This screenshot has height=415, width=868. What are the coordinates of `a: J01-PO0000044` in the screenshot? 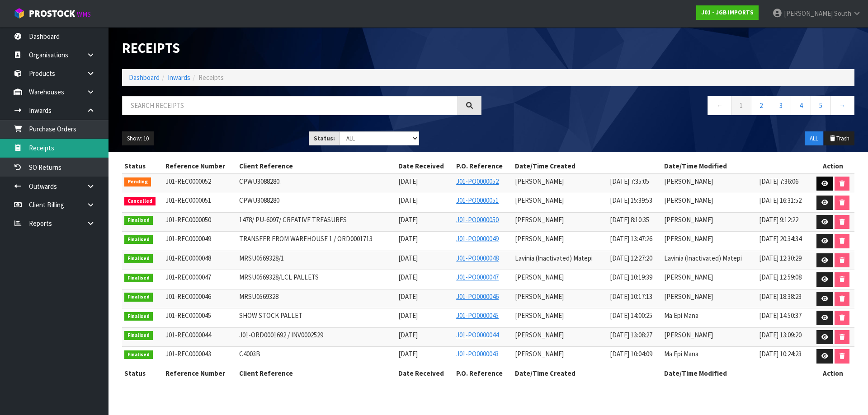 It's located at (478, 335).